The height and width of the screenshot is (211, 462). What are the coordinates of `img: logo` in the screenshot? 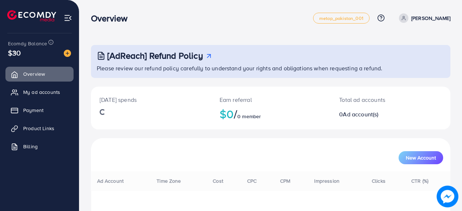 It's located at (32, 16).